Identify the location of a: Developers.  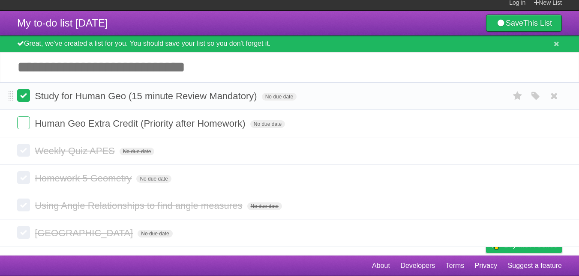
(417, 266).